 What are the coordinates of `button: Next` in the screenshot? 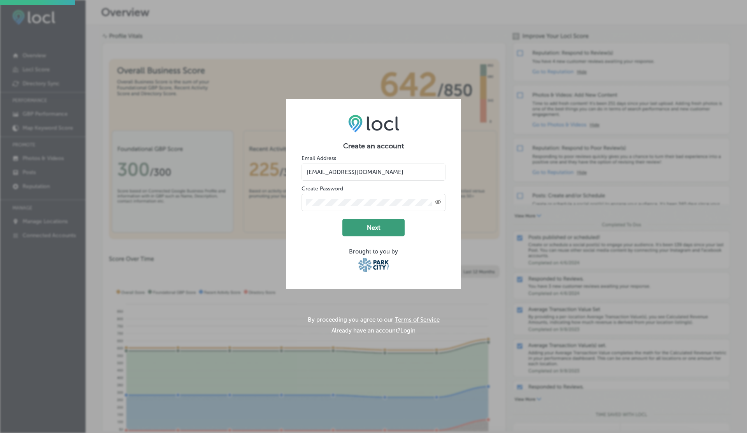 It's located at (374, 227).